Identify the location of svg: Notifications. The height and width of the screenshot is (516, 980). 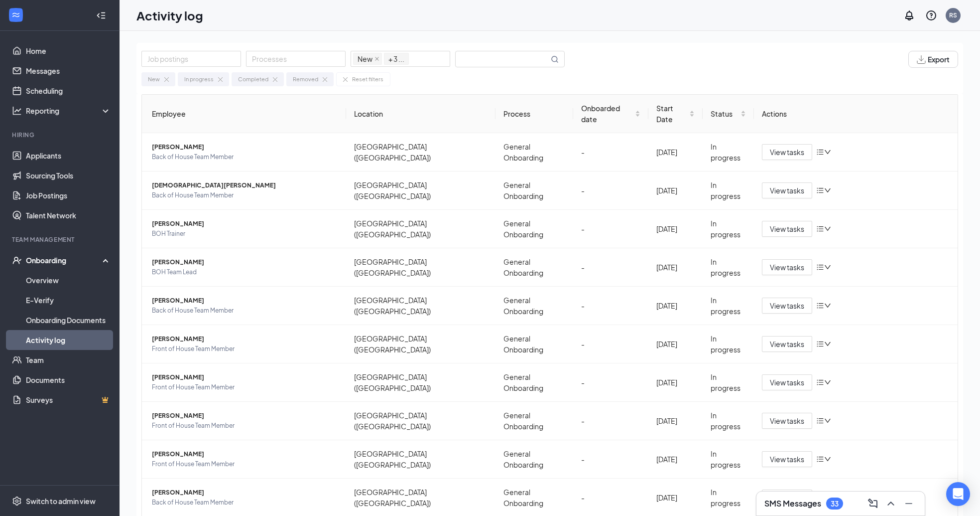
(909, 15).